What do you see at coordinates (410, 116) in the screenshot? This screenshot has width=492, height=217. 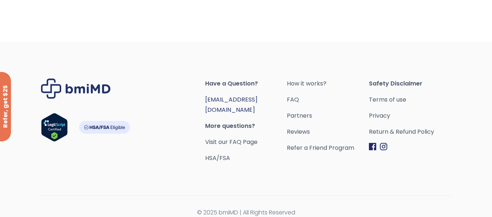 I see `a: Privacy` at bounding box center [410, 116].